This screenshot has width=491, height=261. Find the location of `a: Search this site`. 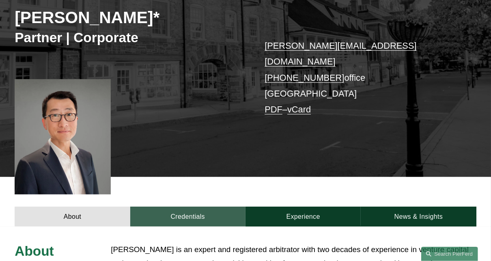

a: Search this site is located at coordinates (450, 254).